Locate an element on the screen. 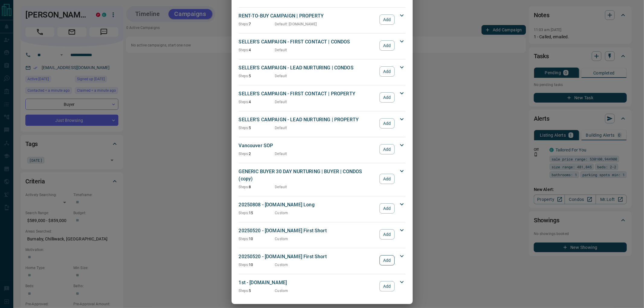 The height and width of the screenshot is (308, 644). div: SELLER'S CAMPAIGN - FIRST CONTACT | CONDOSSteps:4DefaultAdd is located at coordinates (322, 45).